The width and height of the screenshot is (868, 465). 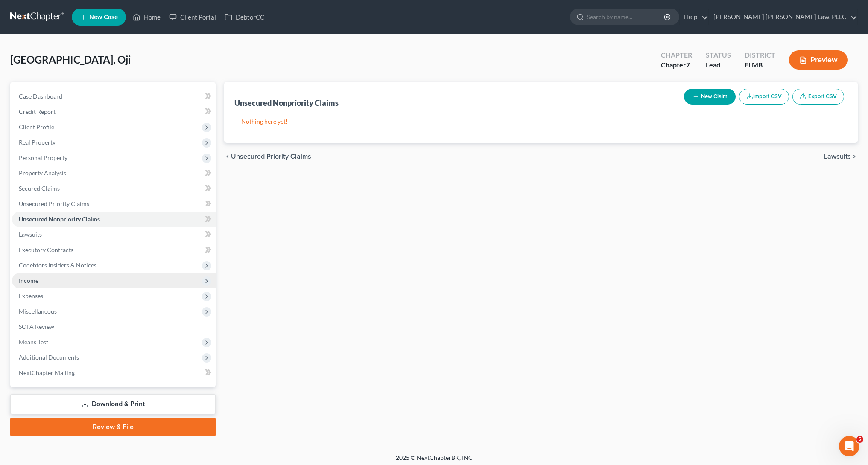 What do you see at coordinates (113, 204) in the screenshot?
I see `a: Unsecured Priority Claims` at bounding box center [113, 204].